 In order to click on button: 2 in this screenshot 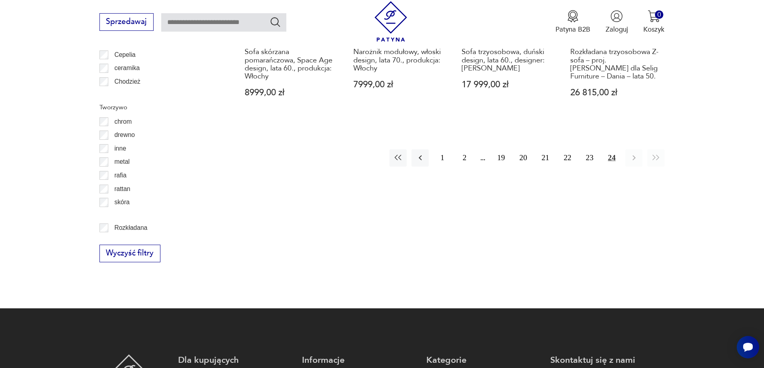, I will do `click(464, 158)`.